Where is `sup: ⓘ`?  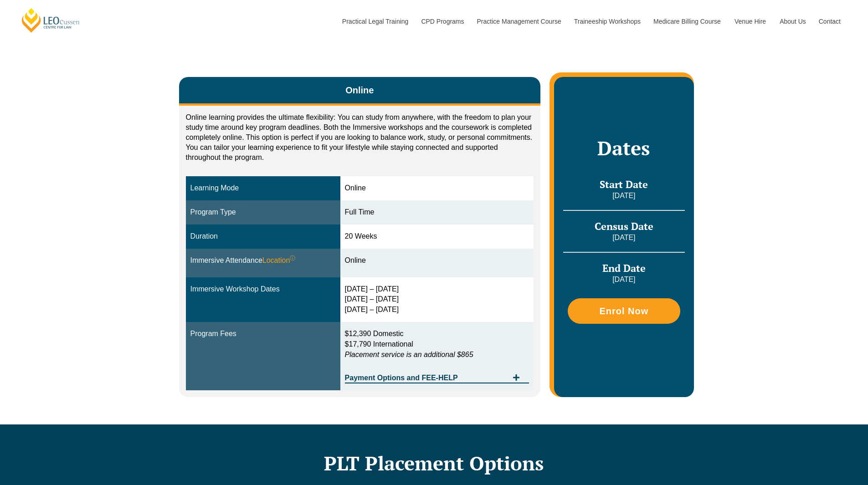 sup: ⓘ is located at coordinates (293, 258).